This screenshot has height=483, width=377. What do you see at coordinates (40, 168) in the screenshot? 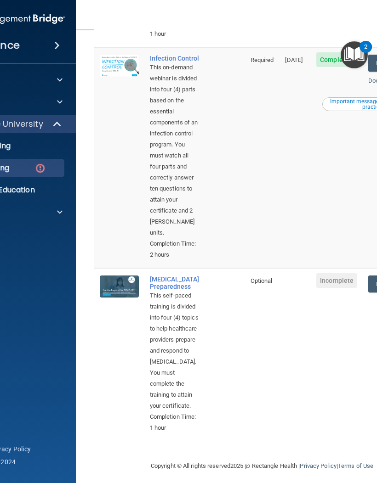
I see `img: danger-circle.6113f641.png` at bounding box center [40, 168].